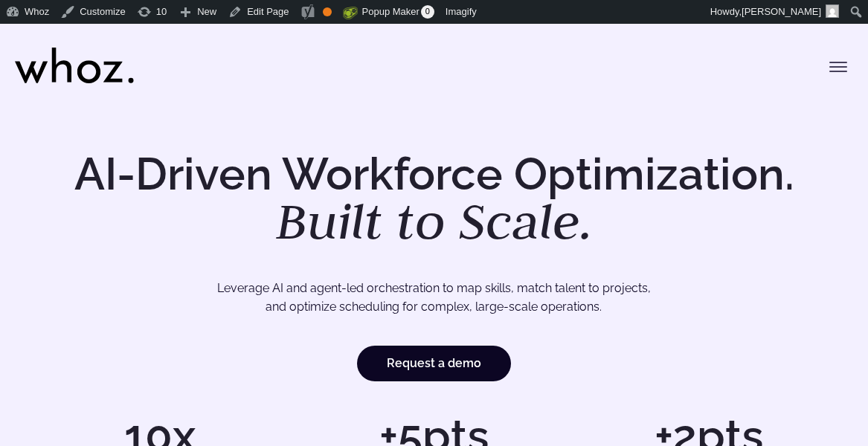  I want to click on p: Leverage AI and agent-led orchestration to map skills, match talent to projects, and optimize sch..., so click(434, 298).